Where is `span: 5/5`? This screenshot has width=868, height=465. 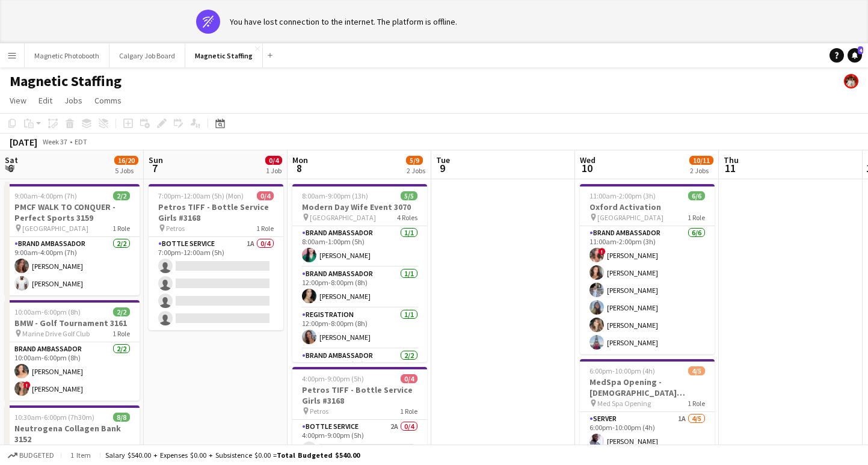
span: 5/5 is located at coordinates (409, 196).